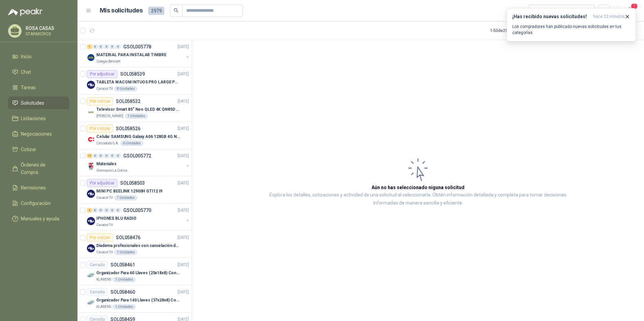  Describe the element at coordinates (108, 62) in the screenshot. I see `p: Colegio Bennett` at that location.